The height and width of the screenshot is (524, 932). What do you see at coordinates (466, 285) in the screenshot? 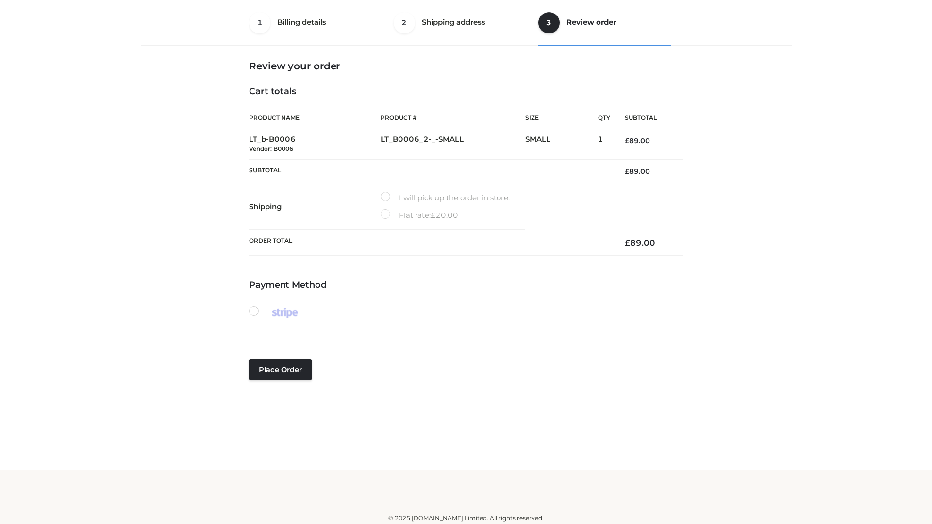
I see `h4: Payment Method` at bounding box center [466, 285].